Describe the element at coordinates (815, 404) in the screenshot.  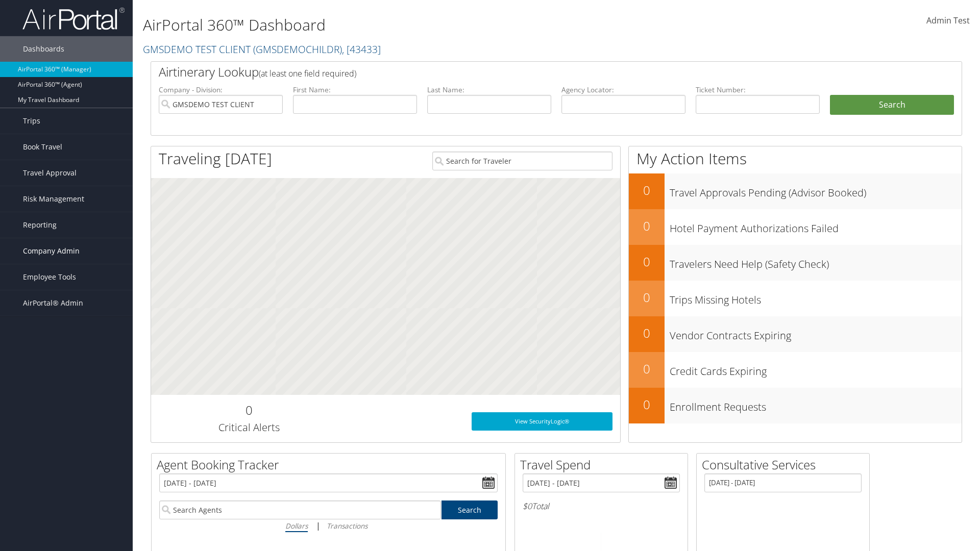
I see `h3: Enrollment Requests` at that location.